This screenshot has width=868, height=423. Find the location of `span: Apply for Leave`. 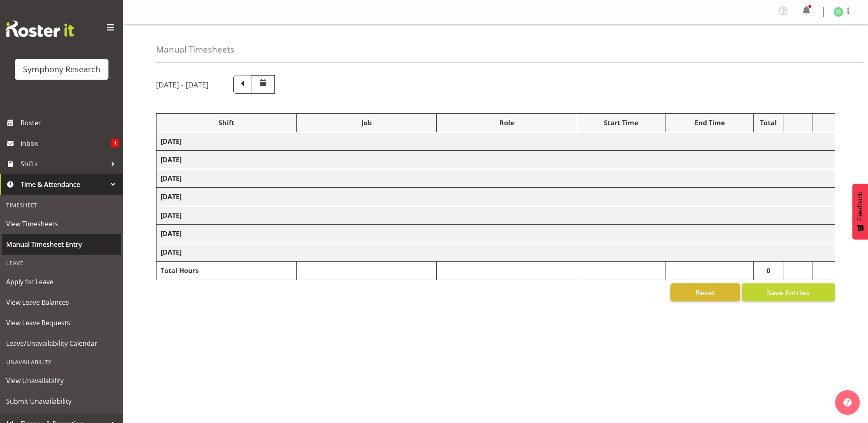

span: Apply for Leave is located at coordinates (62, 282).